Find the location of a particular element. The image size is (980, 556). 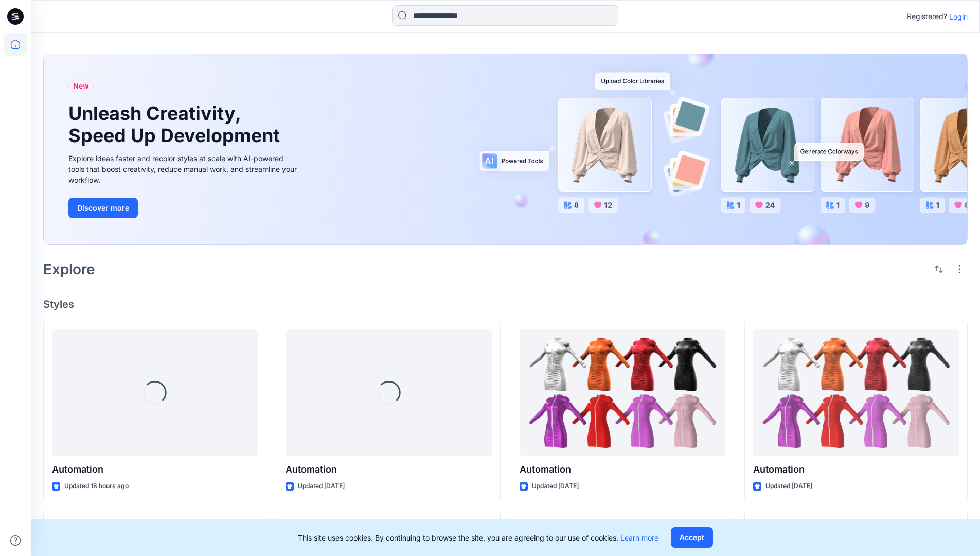

button: Discover more is located at coordinates (103, 208).